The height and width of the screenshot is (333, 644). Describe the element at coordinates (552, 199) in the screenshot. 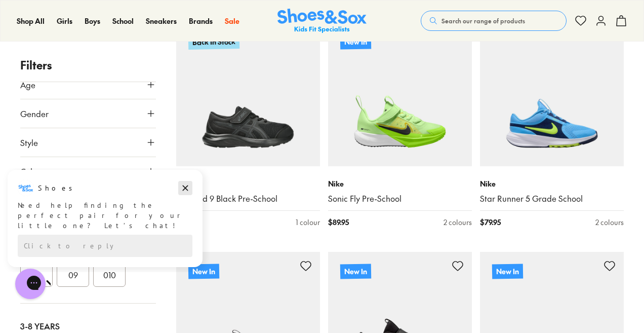

I see `a: Star Runner 5 Grade School` at that location.